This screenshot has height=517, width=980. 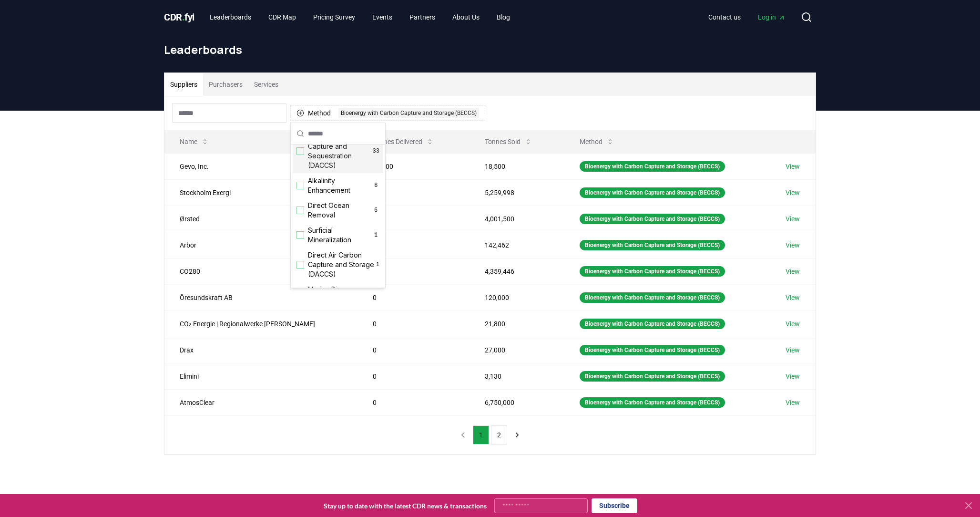 What do you see at coordinates (261, 376) in the screenshot?
I see `td: Elimini` at bounding box center [261, 376].